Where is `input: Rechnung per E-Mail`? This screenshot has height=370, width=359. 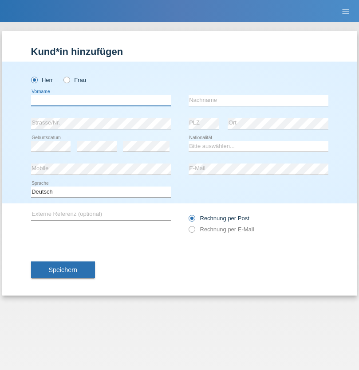
input: Rechnung per E-Mail is located at coordinates (191, 232).